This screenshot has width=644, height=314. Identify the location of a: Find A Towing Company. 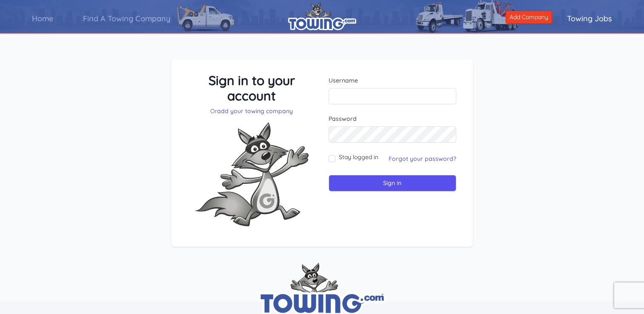
(126, 18).